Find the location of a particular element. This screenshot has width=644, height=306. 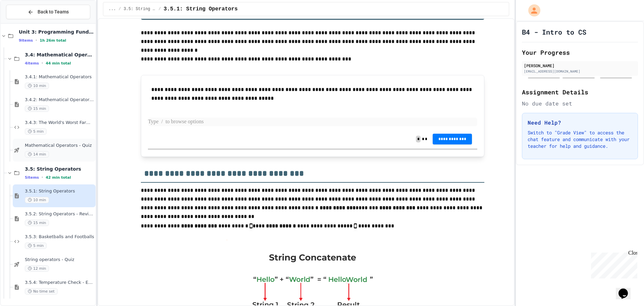

span: No time set is located at coordinates (41, 291).